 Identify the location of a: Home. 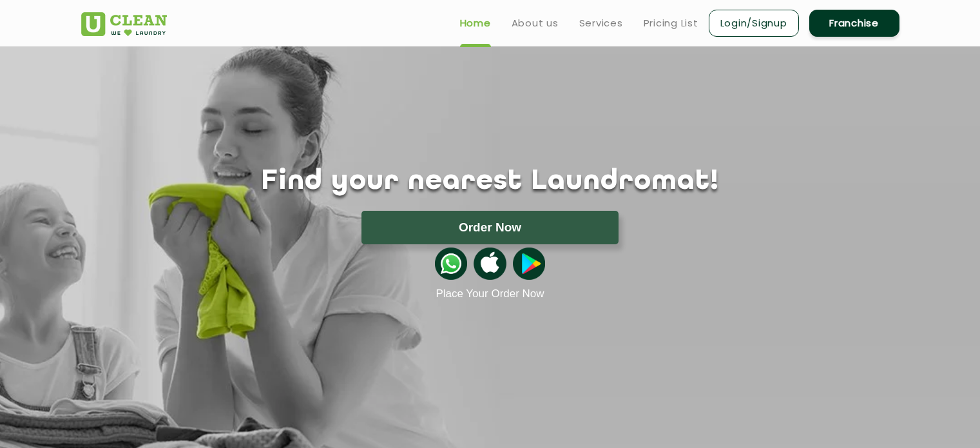
(475, 23).